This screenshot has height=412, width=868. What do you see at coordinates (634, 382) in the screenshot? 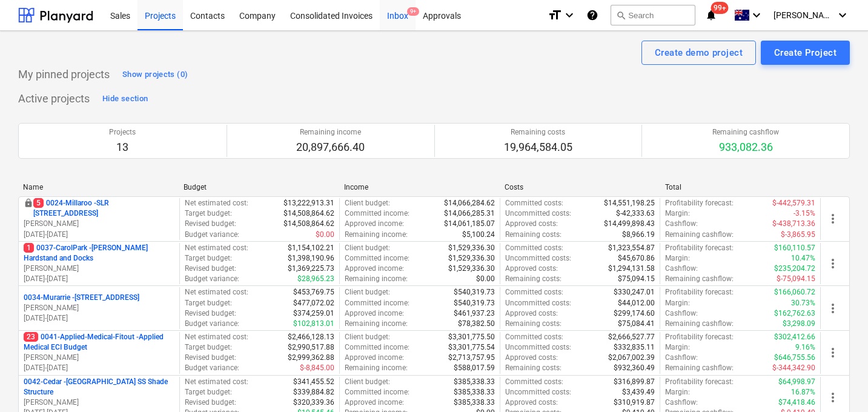
I see `p: $316,899.87` at bounding box center [634, 382].